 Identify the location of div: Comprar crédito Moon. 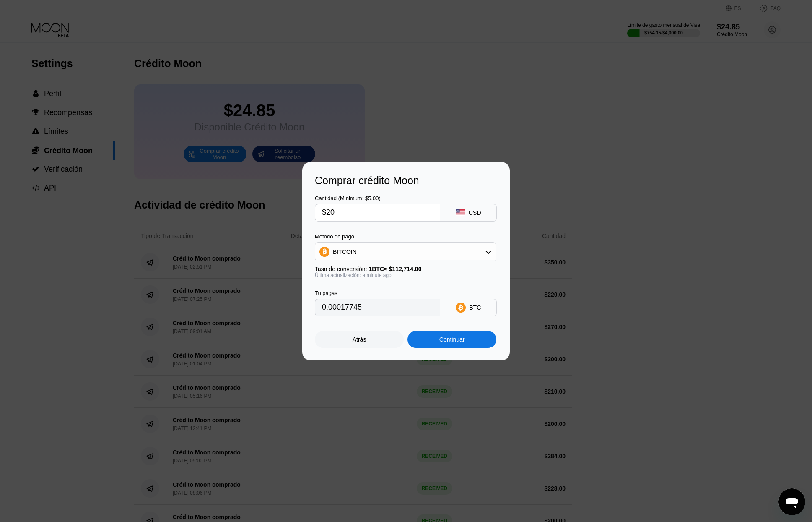
(406, 180).